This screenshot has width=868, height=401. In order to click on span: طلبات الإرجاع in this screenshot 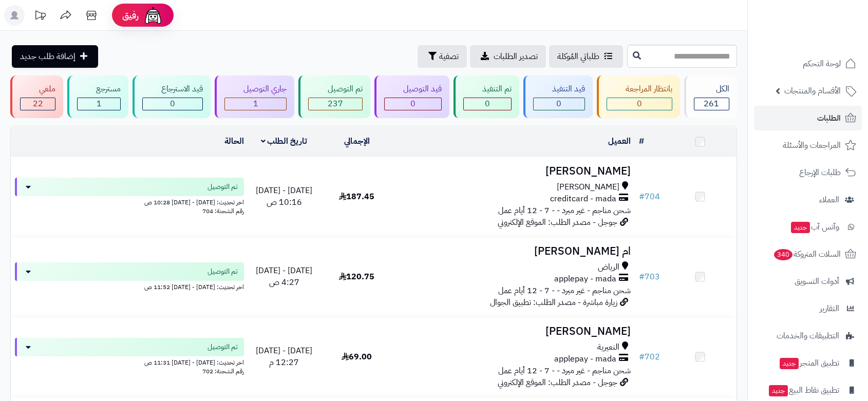, I will do `click(820, 172)`.